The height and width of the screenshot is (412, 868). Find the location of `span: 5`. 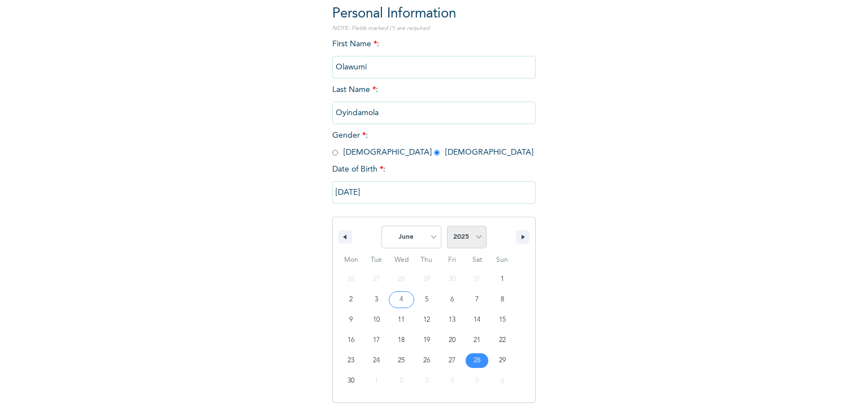

span: 5 is located at coordinates (427, 300).